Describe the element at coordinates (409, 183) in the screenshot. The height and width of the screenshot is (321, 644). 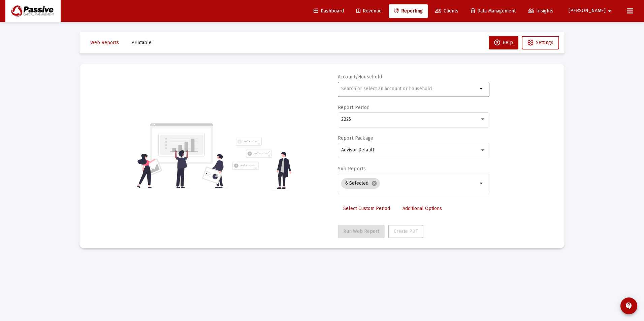
I see `mat-chip-list: Selection` at that location.